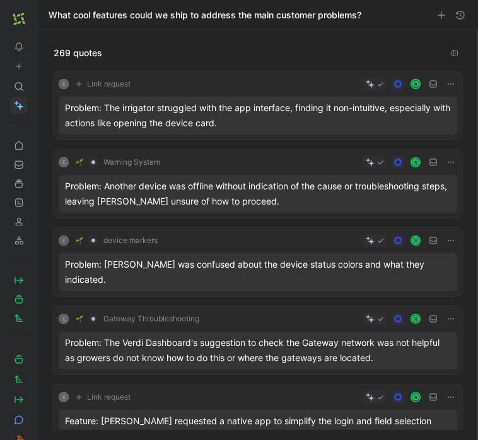 Image resolution: width=478 pixels, height=440 pixels. Describe the element at coordinates (131, 241) in the screenshot. I see `span: device markers` at that location.